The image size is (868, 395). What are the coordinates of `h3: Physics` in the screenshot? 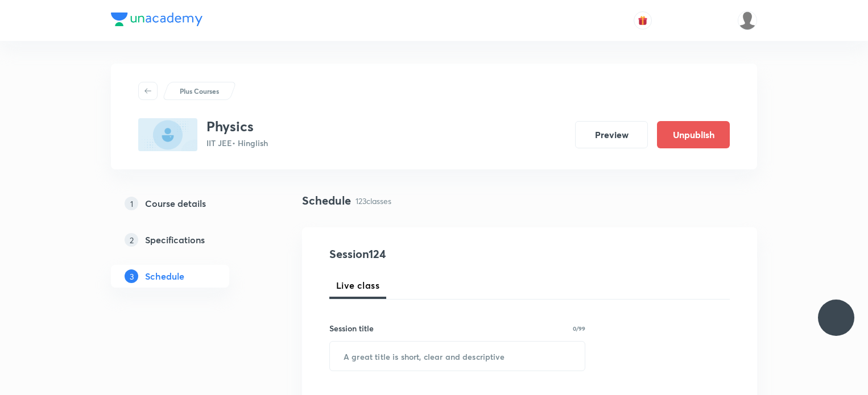 It's located at (237, 126).